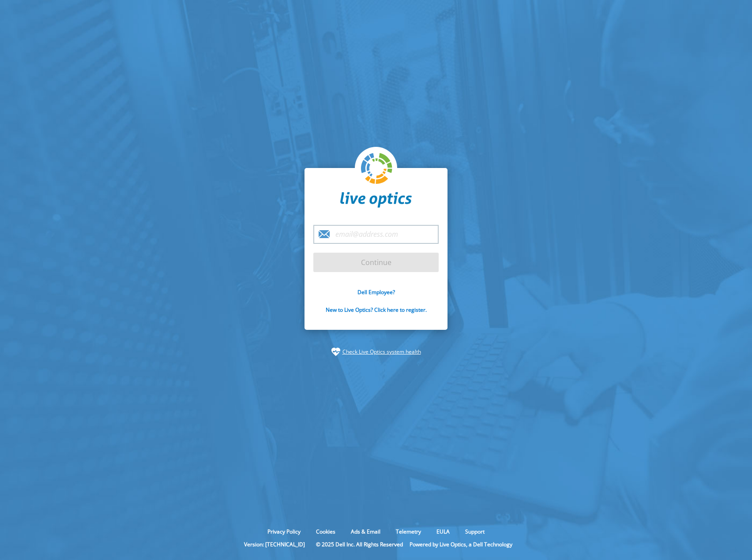 The image size is (752, 560). What do you see at coordinates (376, 234) in the screenshot?
I see `input: email@address.com` at bounding box center [376, 234].